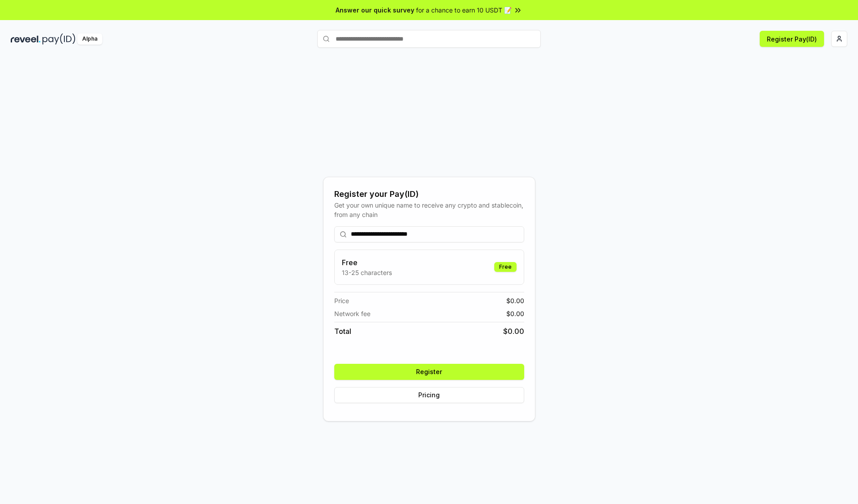 The image size is (858, 504). What do you see at coordinates (90, 39) in the screenshot?
I see `div: Alpha` at bounding box center [90, 39].